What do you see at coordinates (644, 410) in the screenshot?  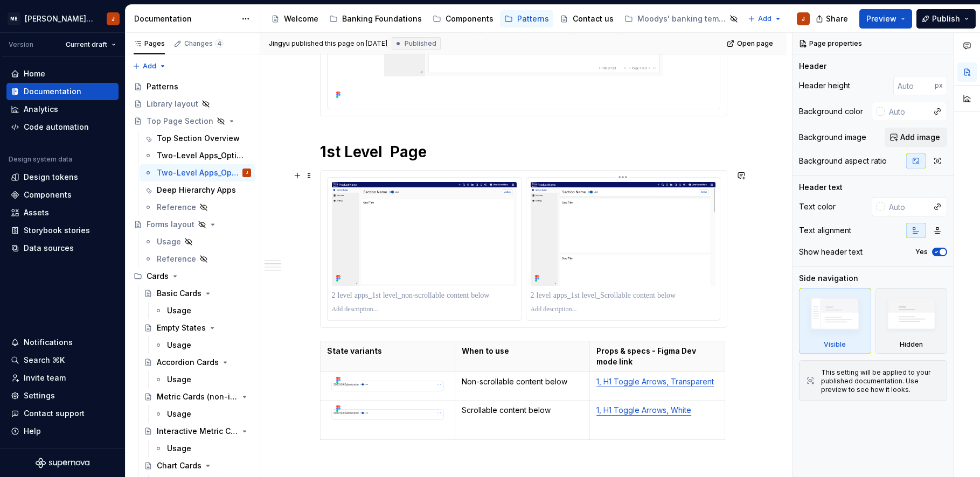 I see `a: 1, H1 Toggle Arrows, White` at bounding box center [644, 410].